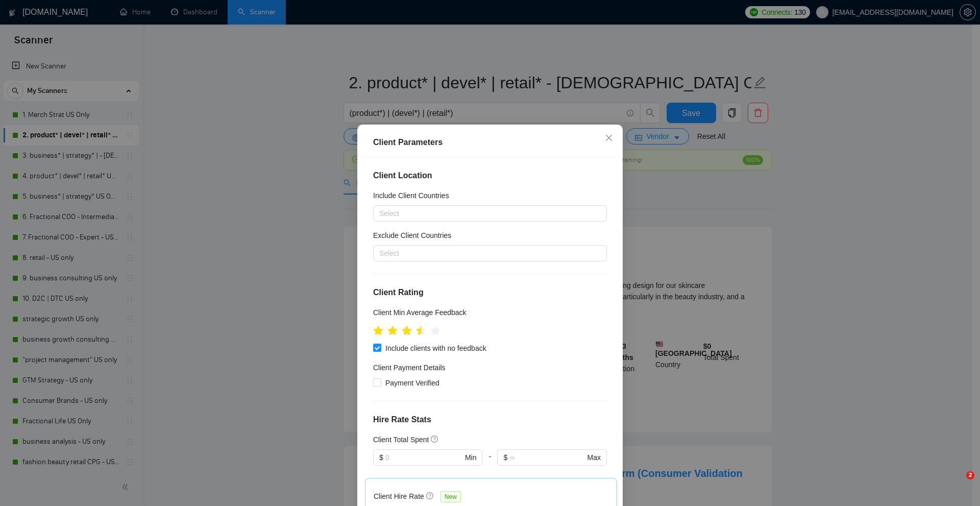  Describe the element at coordinates (609, 139) in the screenshot. I see `button: Close` at that location.